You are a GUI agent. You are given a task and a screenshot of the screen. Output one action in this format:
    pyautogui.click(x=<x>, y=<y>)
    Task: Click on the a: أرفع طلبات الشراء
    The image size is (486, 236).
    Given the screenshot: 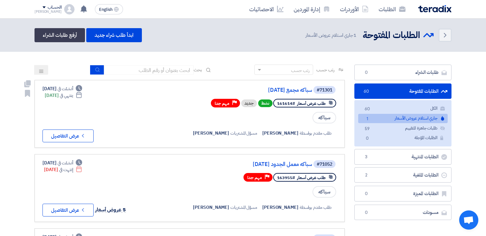 What is the action you would take?
    pyautogui.click(x=60, y=35)
    